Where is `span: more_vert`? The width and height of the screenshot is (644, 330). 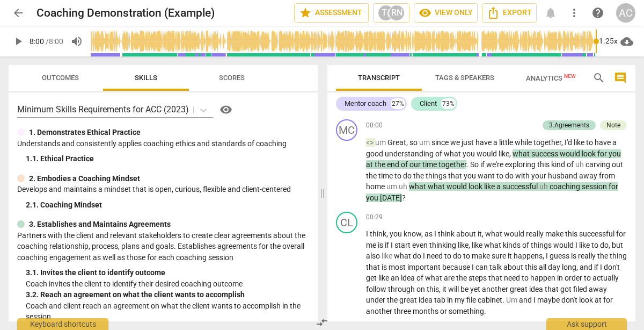
span: more_vert is located at coordinates (574, 13).